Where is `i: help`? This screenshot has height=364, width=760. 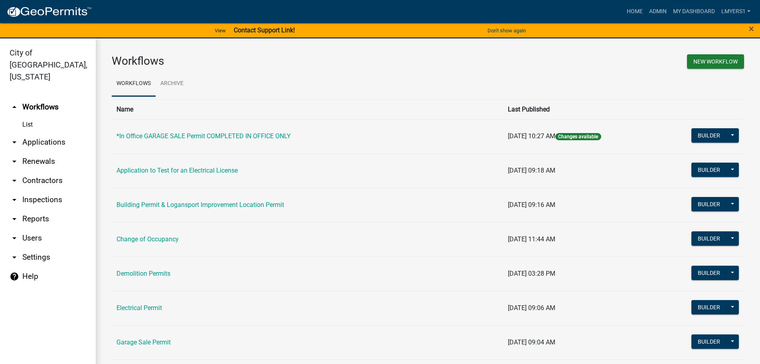 i: help is located at coordinates (14, 276).